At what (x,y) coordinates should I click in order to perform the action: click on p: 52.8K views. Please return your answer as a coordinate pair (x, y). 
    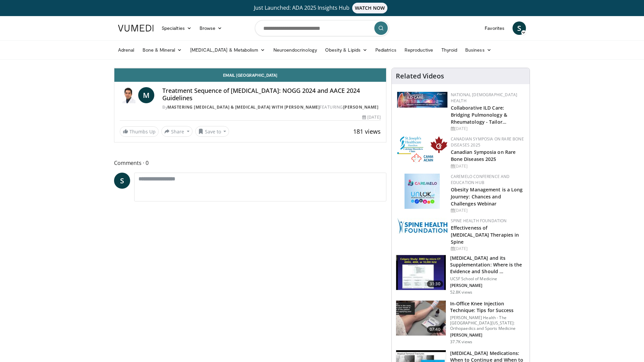
    Looking at the image, I should click on (461, 292).